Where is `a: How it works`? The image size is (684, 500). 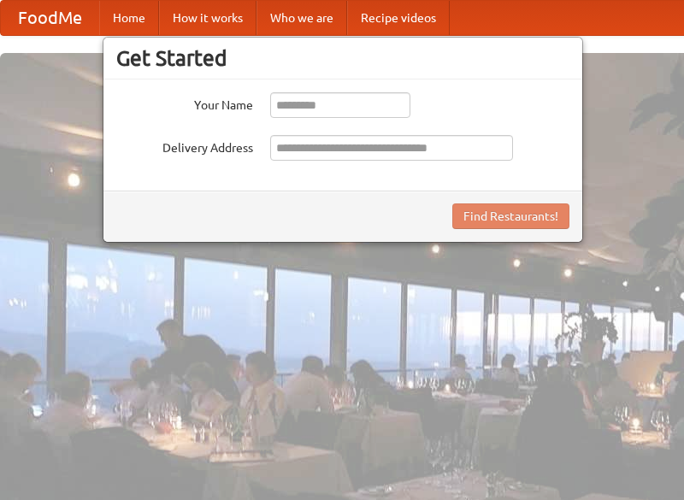
a: How it works is located at coordinates (208, 18).